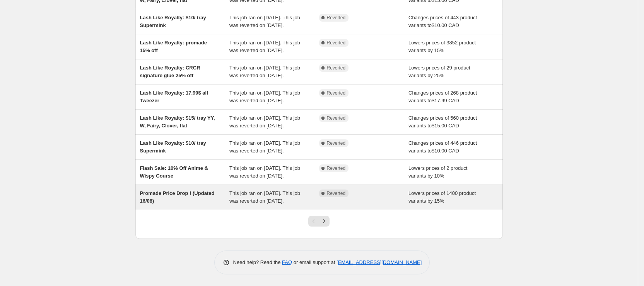 The image size is (644, 286). I want to click on span: Lowers prices of 1400 product variants by 15%, so click(442, 197).